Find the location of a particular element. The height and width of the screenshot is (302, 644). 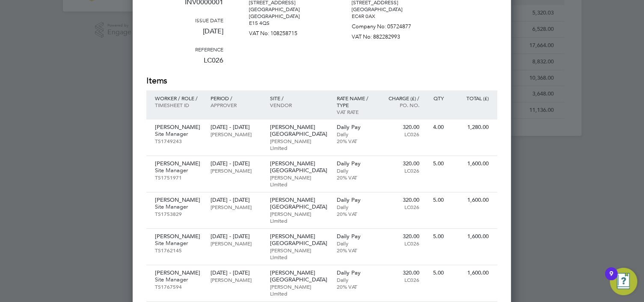

p: Vendor is located at coordinates (299, 105).